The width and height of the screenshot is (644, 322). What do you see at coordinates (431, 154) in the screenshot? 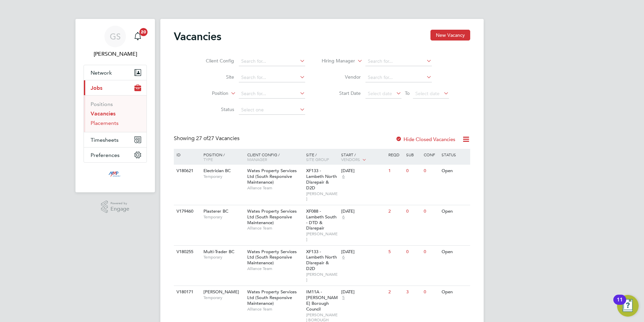
I see `div: Conf` at bounding box center [431, 154].